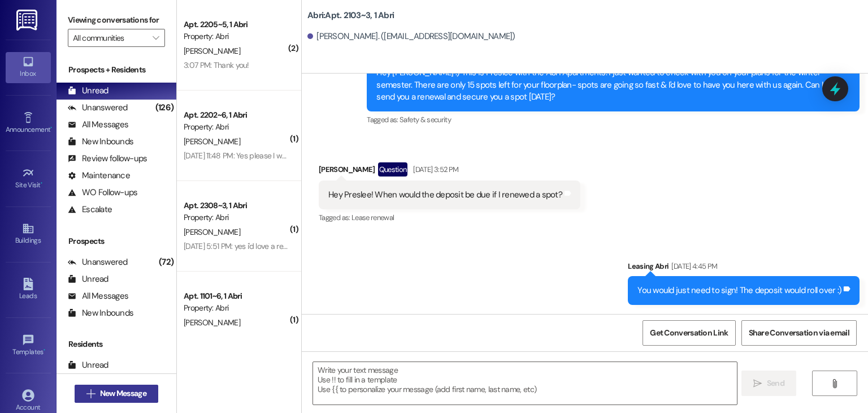 Image resolution: width=868 pixels, height=413 pixels. I want to click on div: Escalate, so click(90, 209).